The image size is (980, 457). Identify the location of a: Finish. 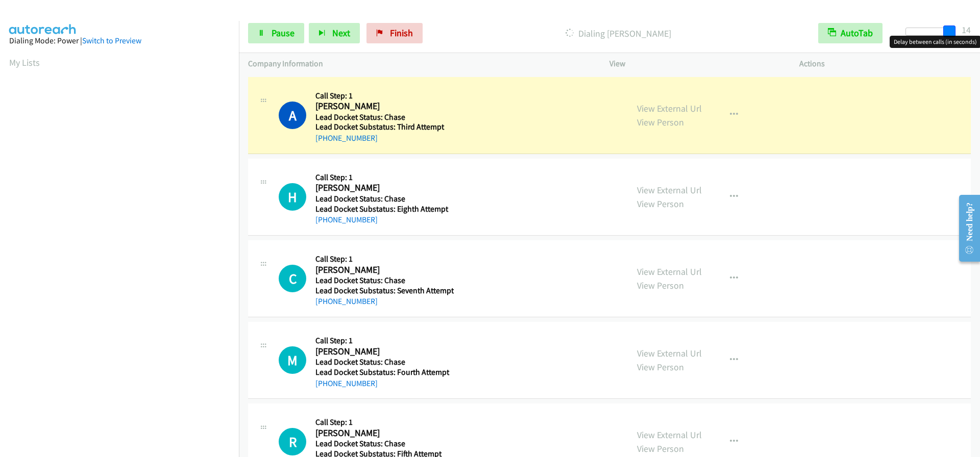
(395, 33).